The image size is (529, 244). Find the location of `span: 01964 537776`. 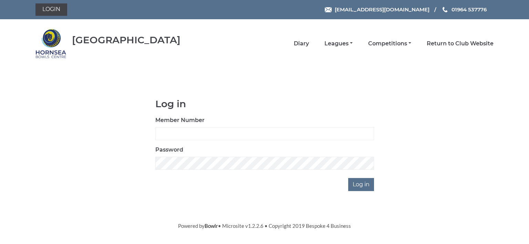

span: 01964 537776 is located at coordinates (469, 9).